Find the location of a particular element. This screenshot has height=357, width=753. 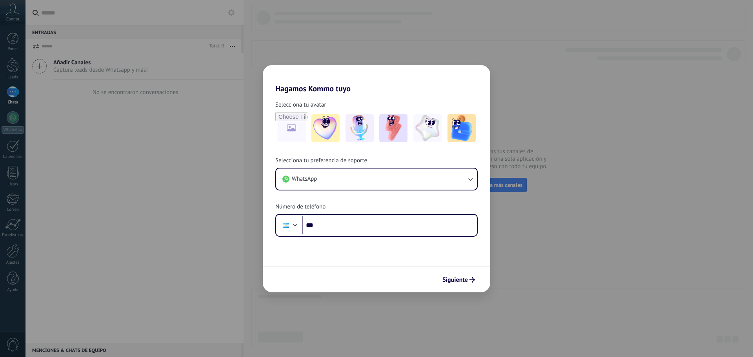

img: -4.jpeg is located at coordinates (427, 128).